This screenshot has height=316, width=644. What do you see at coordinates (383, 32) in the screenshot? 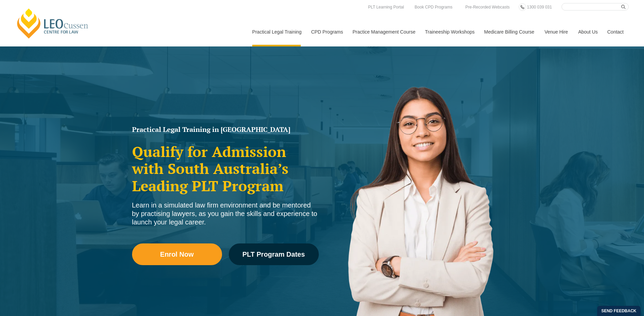
I see `a: Practice Management Course` at bounding box center [383, 32].